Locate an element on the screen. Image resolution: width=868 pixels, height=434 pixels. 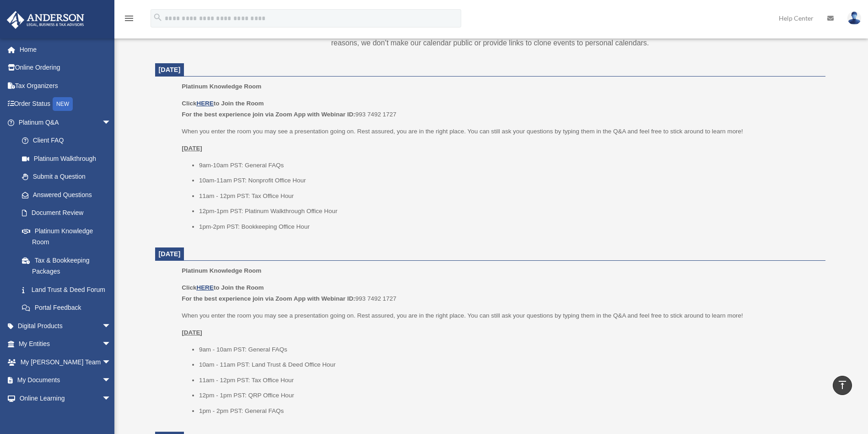
li: 1pm - 2pm PST: General FAQs is located at coordinates (509, 411).